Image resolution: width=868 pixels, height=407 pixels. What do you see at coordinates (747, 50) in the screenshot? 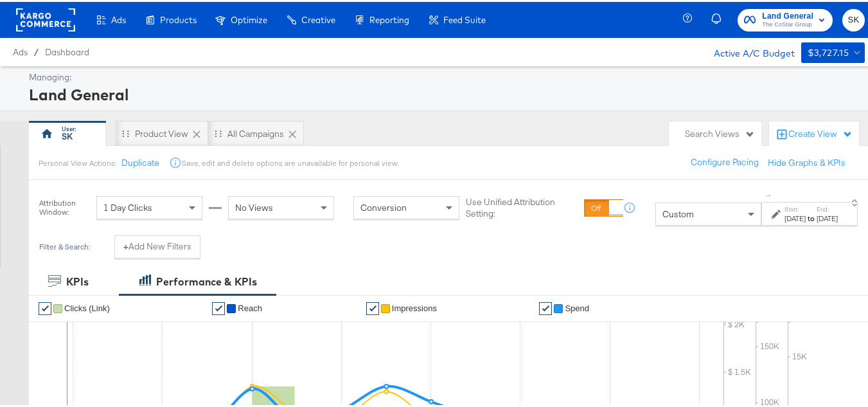
I see `div: Active A/C Budget` at bounding box center [747, 50].